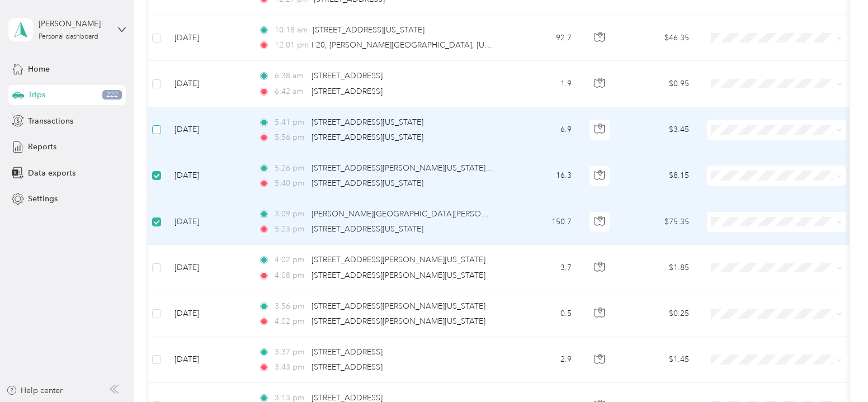  Describe the element at coordinates (659, 83) in the screenshot. I see `td: $0.95` at that location.